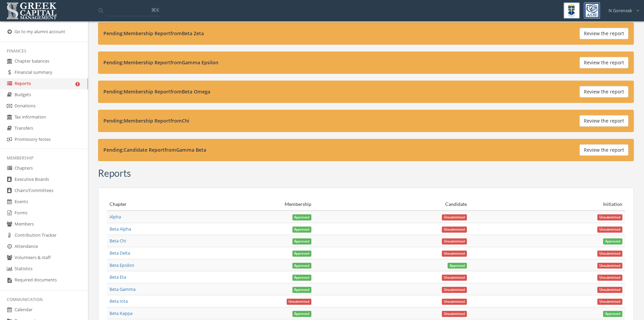  What do you see at coordinates (121, 229) in the screenshot?
I see `a: Beta Alpha` at bounding box center [121, 229].